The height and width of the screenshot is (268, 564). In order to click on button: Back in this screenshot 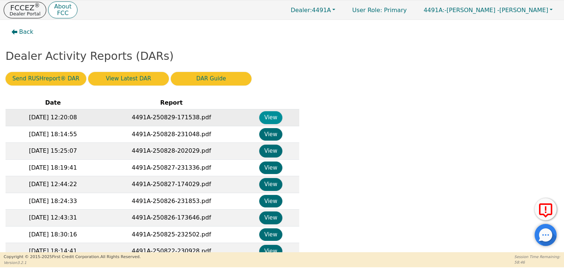, I will do `click(22, 32)`.